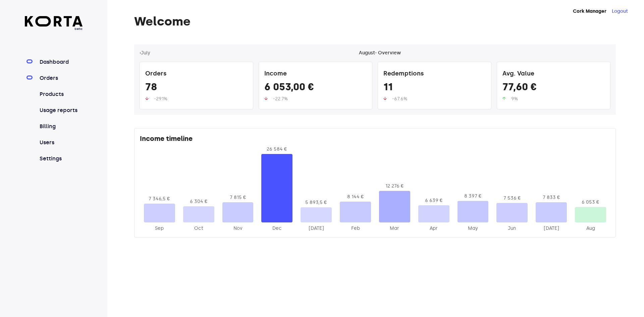  Describe the element at coordinates (277, 228) in the screenshot. I see `div: 2024-Dec` at that location.